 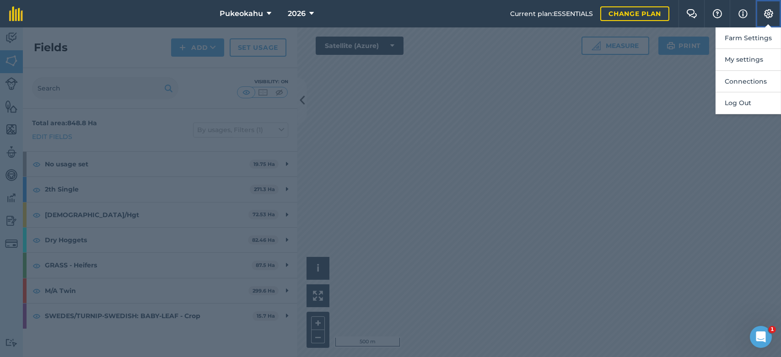 I want to click on button: Farm Settings, so click(x=748, y=38).